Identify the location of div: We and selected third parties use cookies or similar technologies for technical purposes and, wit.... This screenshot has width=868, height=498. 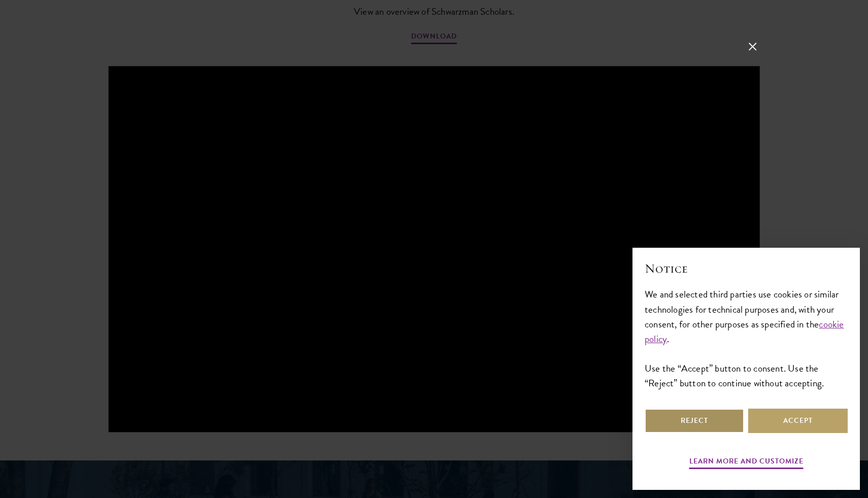
(746, 338).